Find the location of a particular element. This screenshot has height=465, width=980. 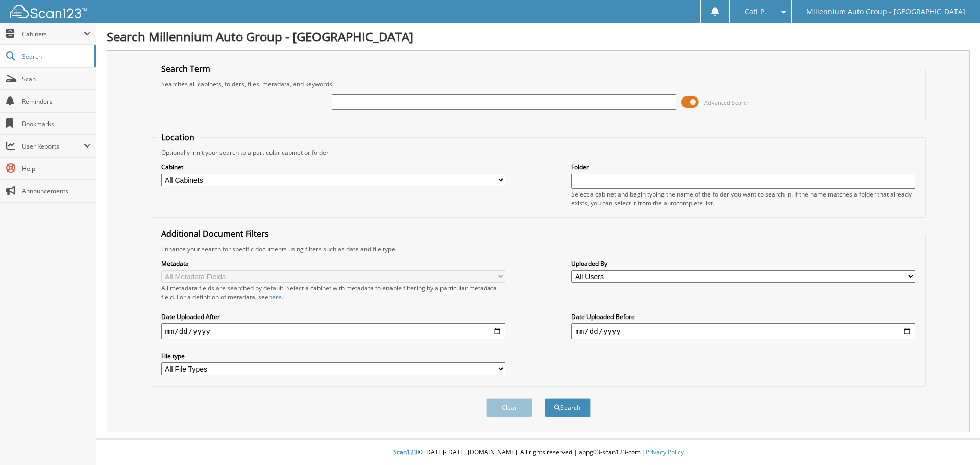

div: Searches all cabinets, folders, files, metadata, and keywords is located at coordinates (538, 83).